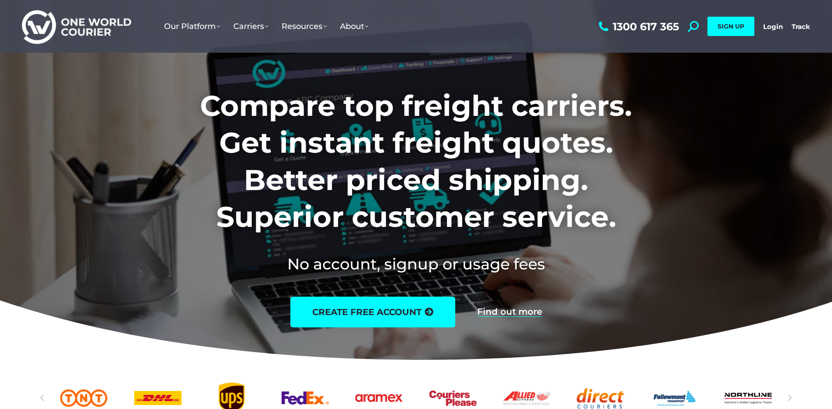 This screenshot has height=409, width=832. I want to click on a: About, so click(354, 26).